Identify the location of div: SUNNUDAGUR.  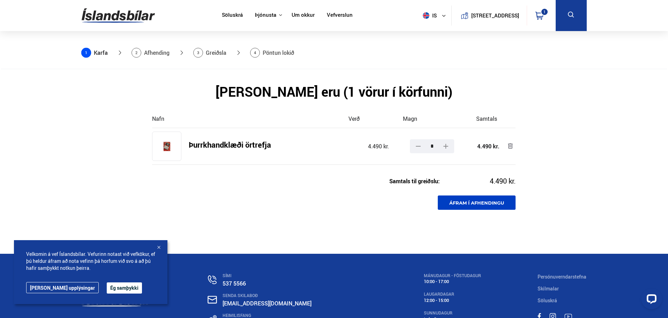
(452, 313).